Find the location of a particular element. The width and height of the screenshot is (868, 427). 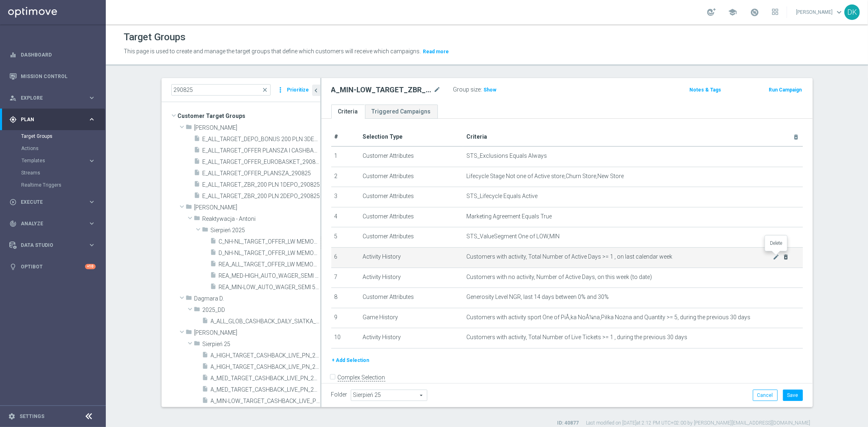

span: Analyze is located at coordinates (54, 224).